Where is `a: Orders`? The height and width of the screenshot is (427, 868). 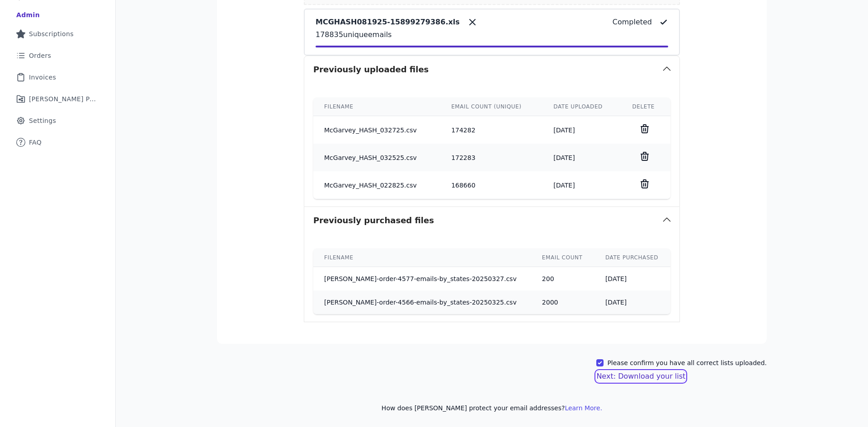 a: Orders is located at coordinates (57, 55).